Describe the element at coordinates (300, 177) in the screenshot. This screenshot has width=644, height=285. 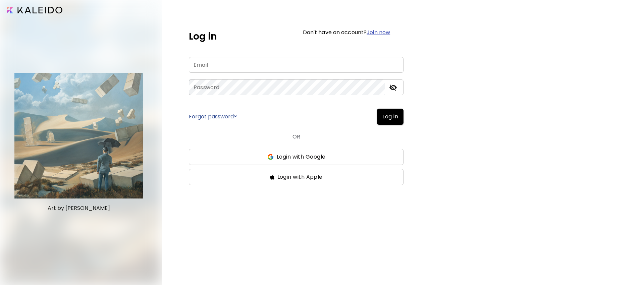
I see `span: Login with Apple` at that location.